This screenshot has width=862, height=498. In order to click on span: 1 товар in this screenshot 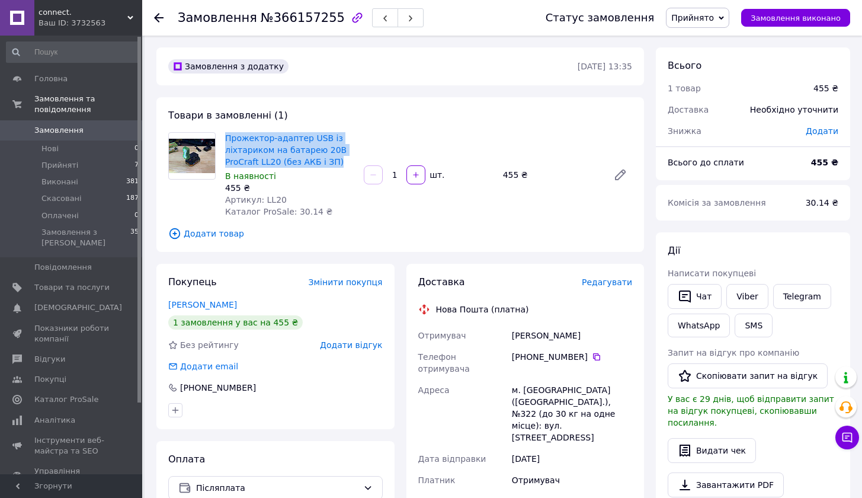, I will do `click(684, 88)`.